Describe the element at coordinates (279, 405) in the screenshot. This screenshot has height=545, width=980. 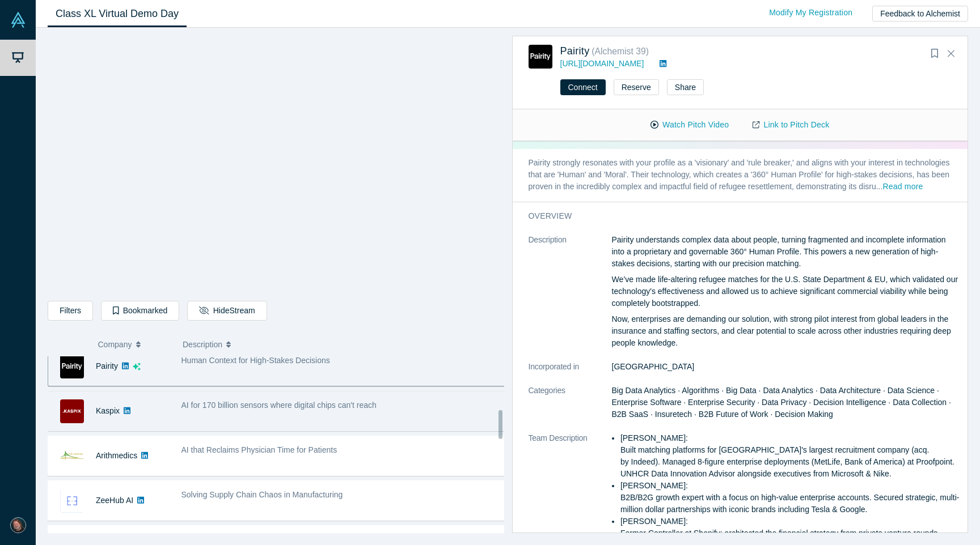
I see `span: AI for 170 billion sensors where digital chips can't reach` at that location.